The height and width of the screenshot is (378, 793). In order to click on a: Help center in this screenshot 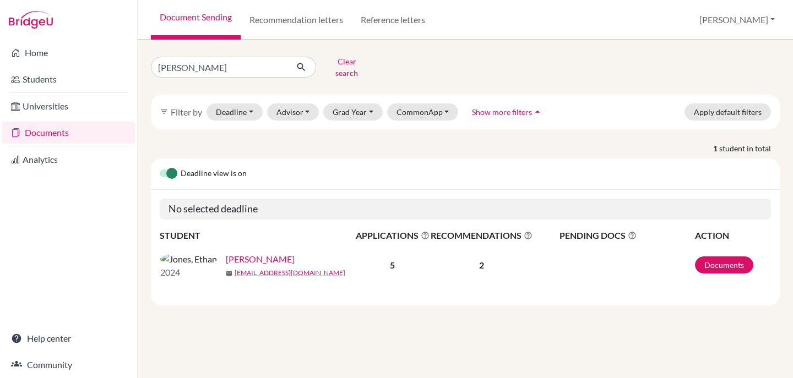, I will do `click(68, 339)`.